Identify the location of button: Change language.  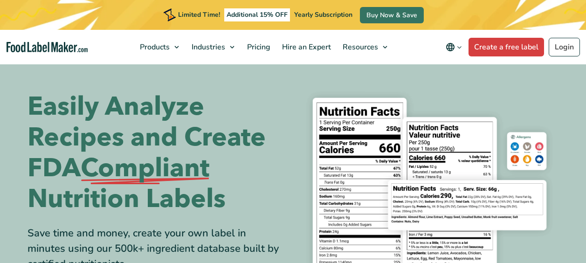
(453, 47).